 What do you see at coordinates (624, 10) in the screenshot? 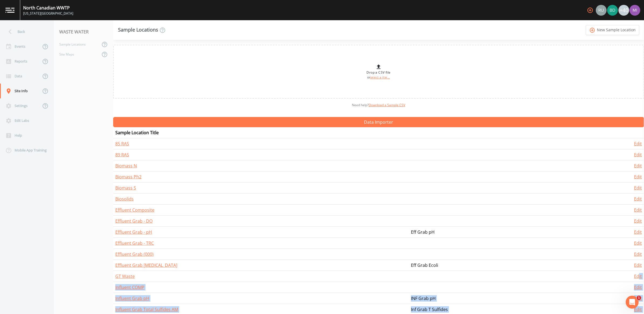
I see `div: +40` at bounding box center [624, 10].